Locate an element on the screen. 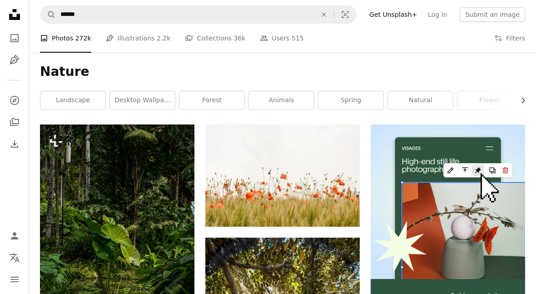 The width and height of the screenshot is (536, 294). a: Collections is located at coordinates (15, 122).